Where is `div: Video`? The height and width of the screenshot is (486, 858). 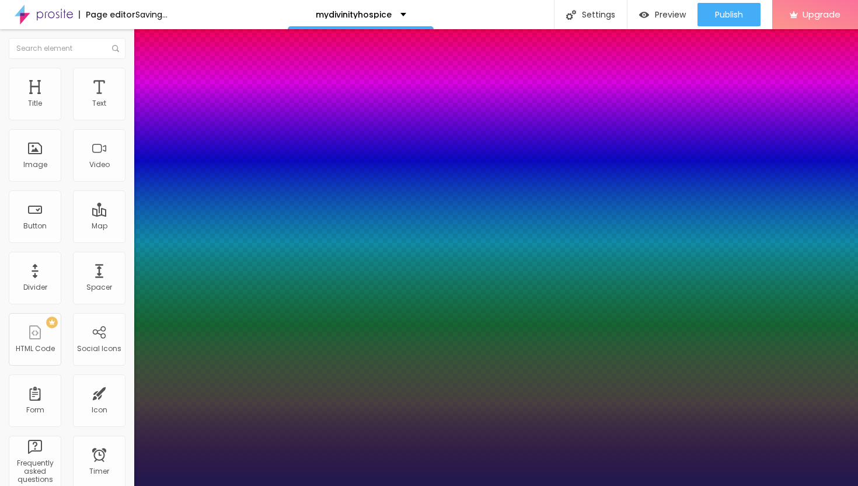 div: Video is located at coordinates (99, 165).